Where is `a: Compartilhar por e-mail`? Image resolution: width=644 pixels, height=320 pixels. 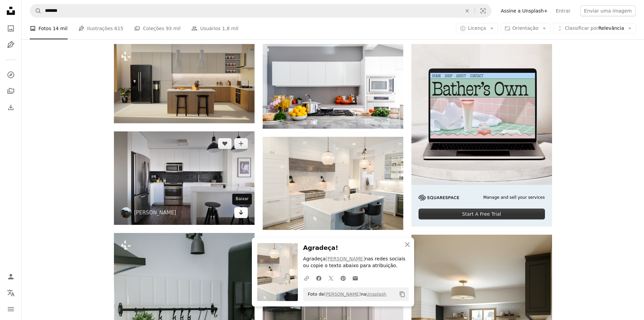
a: Compartilhar por e-mail is located at coordinates (355, 278).